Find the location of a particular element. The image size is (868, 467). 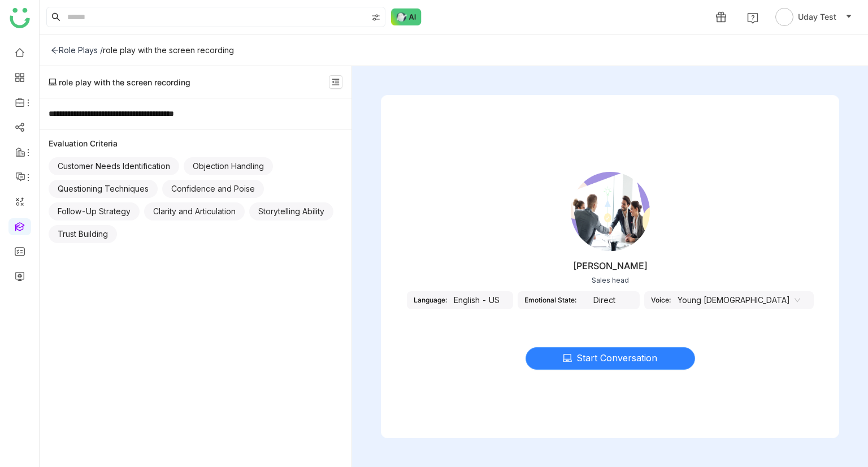

span: Start Conversation is located at coordinates (617, 357).